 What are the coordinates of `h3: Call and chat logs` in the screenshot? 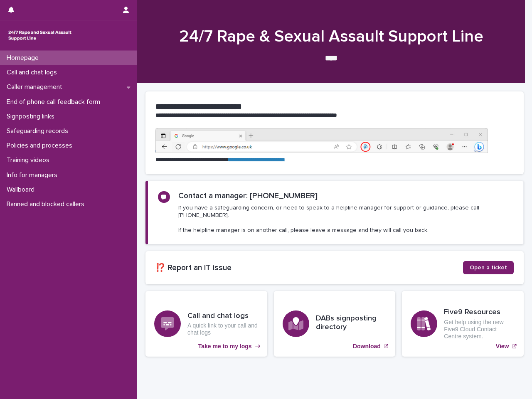 It's located at (223, 317).